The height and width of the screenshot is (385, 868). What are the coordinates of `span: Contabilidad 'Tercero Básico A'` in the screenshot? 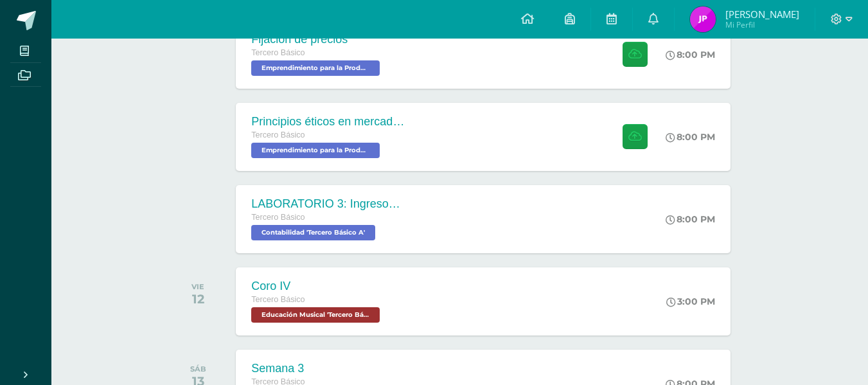 It's located at (313, 232).